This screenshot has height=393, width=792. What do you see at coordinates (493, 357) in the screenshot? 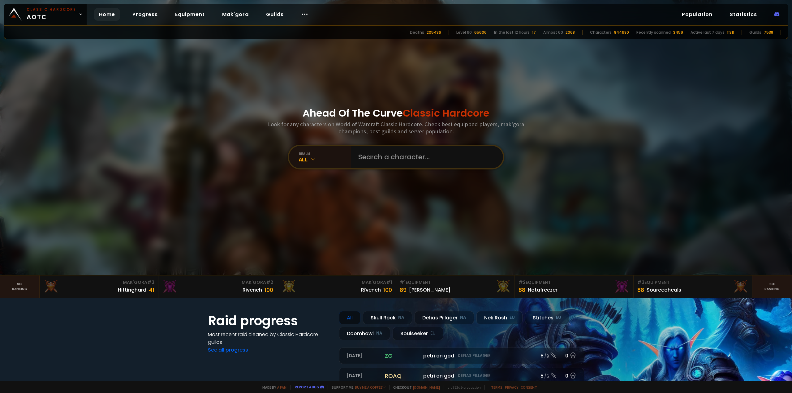
I see `small: 86.6k` at bounding box center [493, 357].